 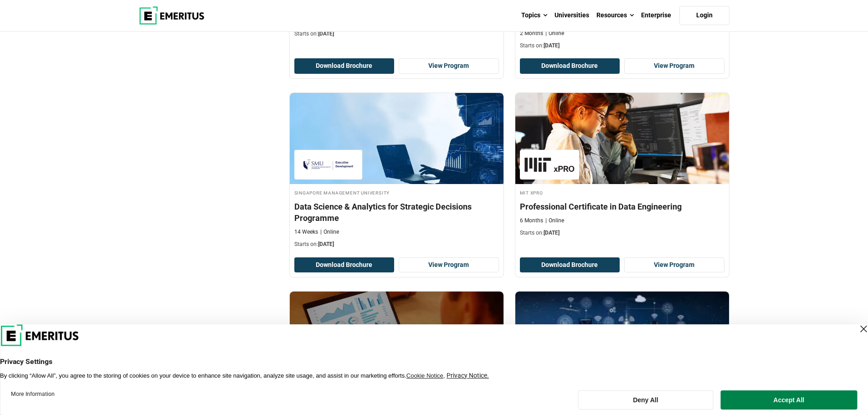 What do you see at coordinates (549, 165) in the screenshot?
I see `img: MIT xPRO` at bounding box center [549, 165].